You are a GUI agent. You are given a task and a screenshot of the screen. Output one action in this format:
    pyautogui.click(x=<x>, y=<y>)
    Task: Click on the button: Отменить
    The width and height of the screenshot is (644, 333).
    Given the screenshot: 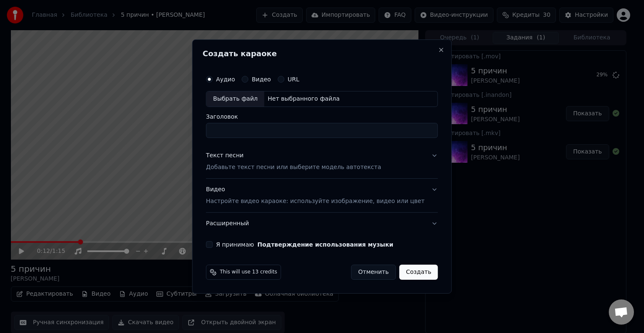 What is the action you would take?
    pyautogui.click(x=373, y=272)
    